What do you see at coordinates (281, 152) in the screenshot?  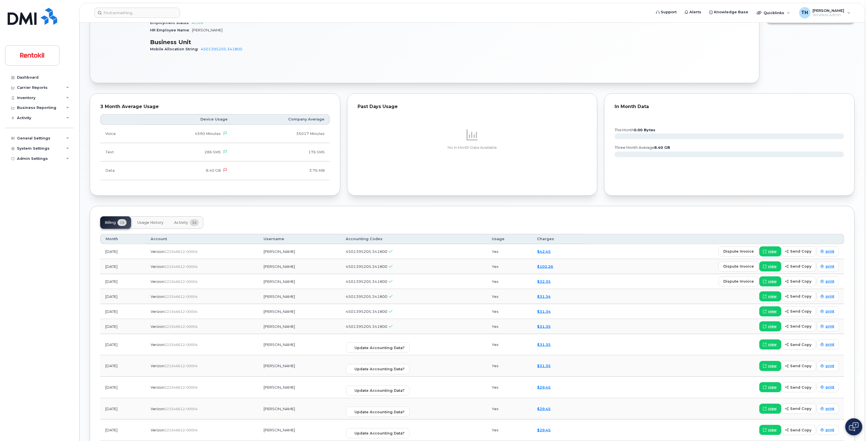 I see `td: 176 SMS` at bounding box center [281, 152].